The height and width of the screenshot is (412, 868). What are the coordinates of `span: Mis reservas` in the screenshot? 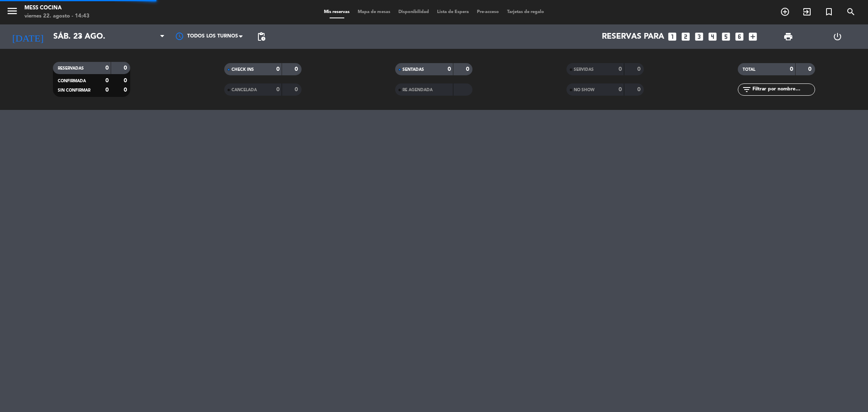 It's located at (336, 12).